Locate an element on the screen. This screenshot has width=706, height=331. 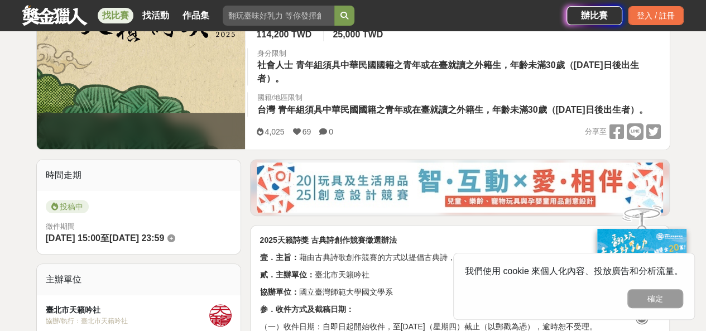
a: 找比賽 is located at coordinates (115, 16).